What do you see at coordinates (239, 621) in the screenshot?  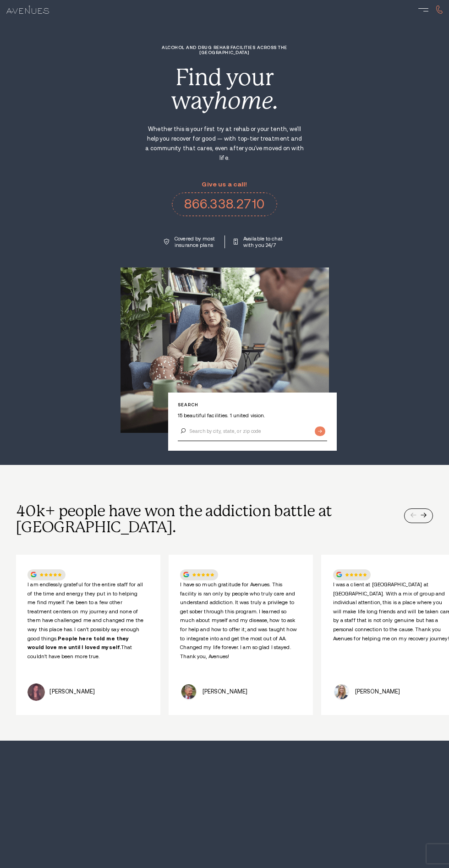 I see `p: I have so much gratitude for Avenues. This facility is ran only by people who truly care and unde...` at bounding box center [239, 621].